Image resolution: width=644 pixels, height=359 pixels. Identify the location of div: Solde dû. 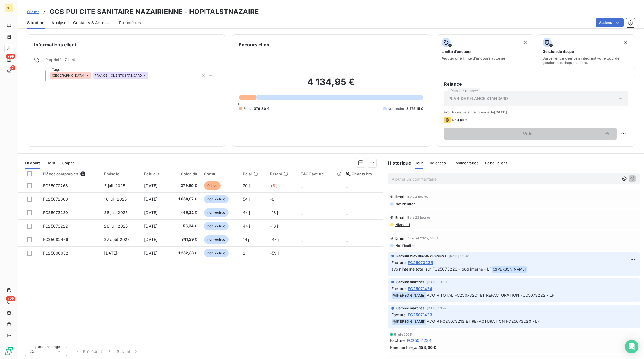
(184, 174).